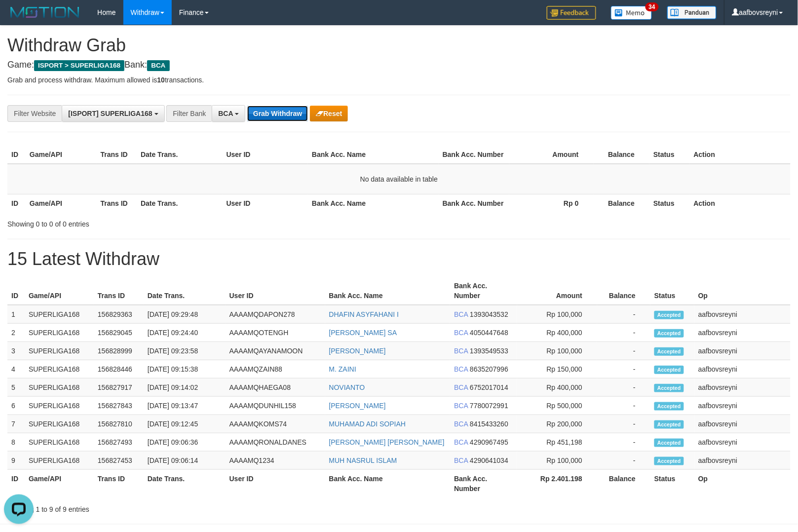  I want to click on h1: Withdraw Grab, so click(399, 45).